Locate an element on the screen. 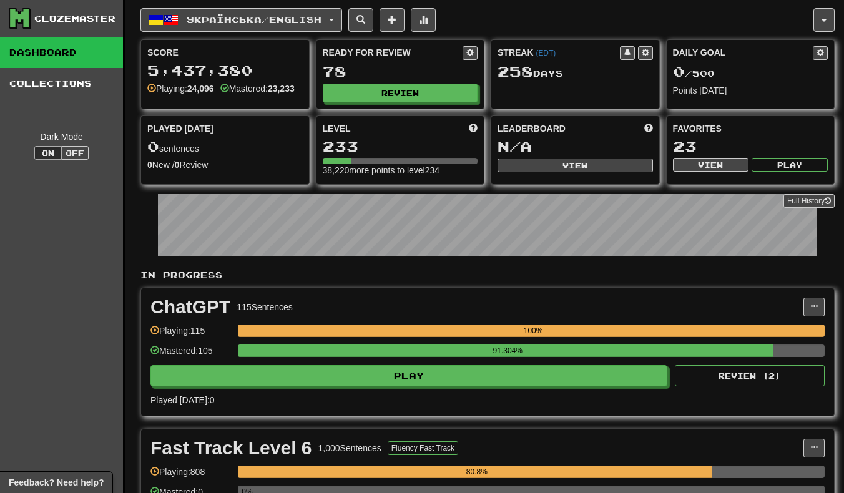  span: This week in points, UTC is located at coordinates (649, 129).